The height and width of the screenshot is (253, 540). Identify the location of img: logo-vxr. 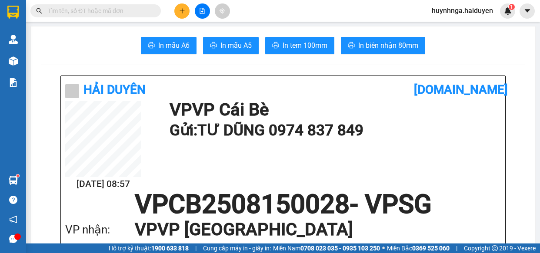
(13, 12).